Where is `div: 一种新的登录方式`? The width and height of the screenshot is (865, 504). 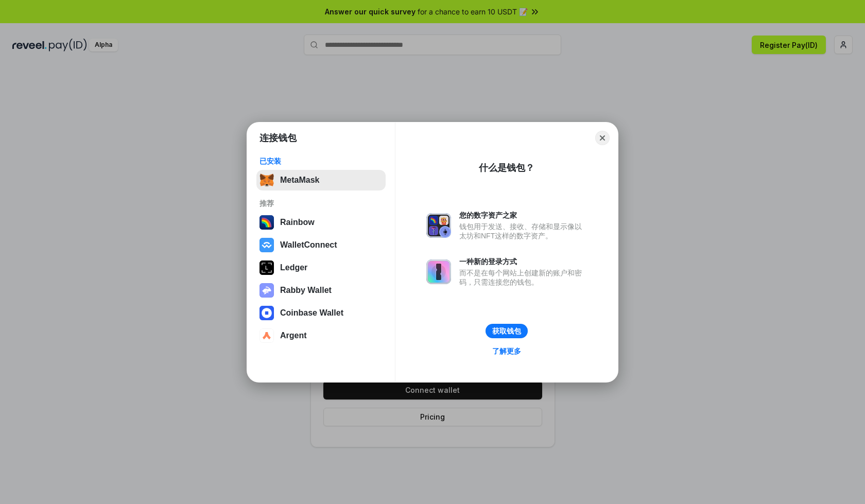
div: 一种新的登录方式 is located at coordinates (523, 261).